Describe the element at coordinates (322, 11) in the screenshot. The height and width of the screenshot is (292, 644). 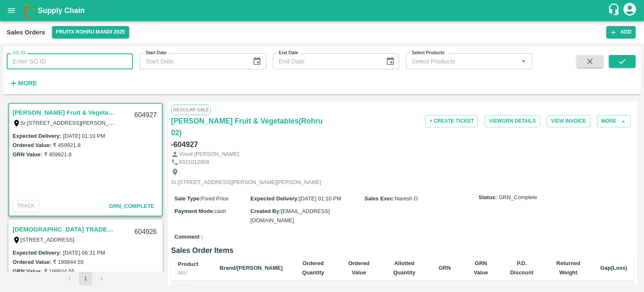
I see `a: Supply Chain` at that location.